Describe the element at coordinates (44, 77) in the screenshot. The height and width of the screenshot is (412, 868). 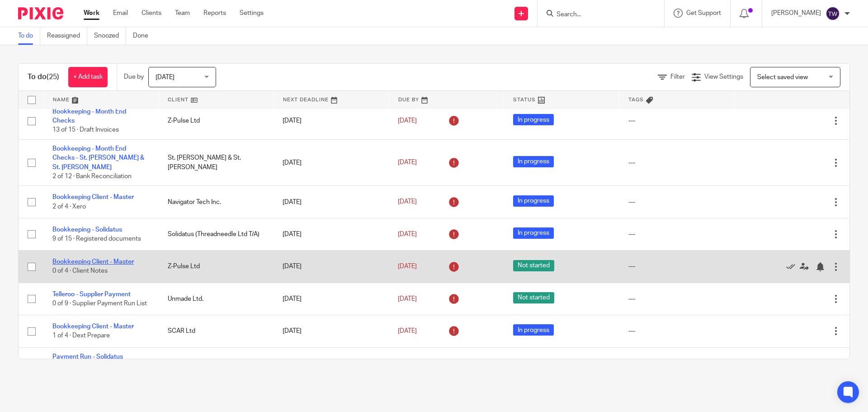
I see `h1: To do` at that location.